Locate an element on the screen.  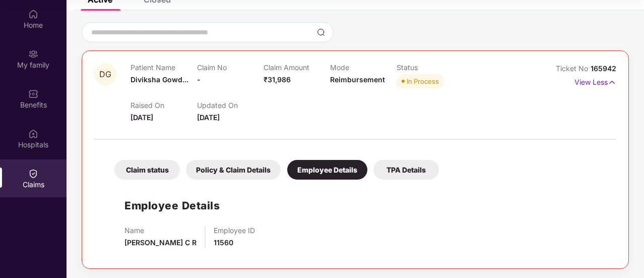
div: Policy & Claim Details is located at coordinates (233, 170).